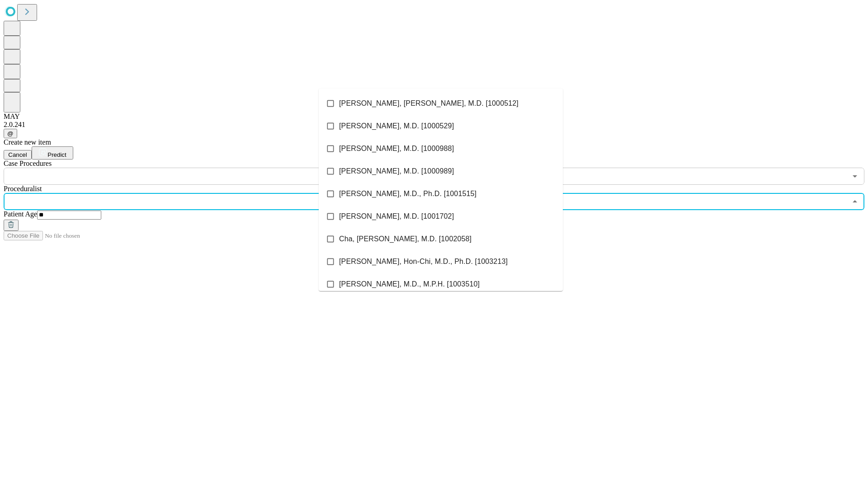 The height and width of the screenshot is (488, 868). Describe the element at coordinates (855, 176) in the screenshot. I see `button: Open` at that location.